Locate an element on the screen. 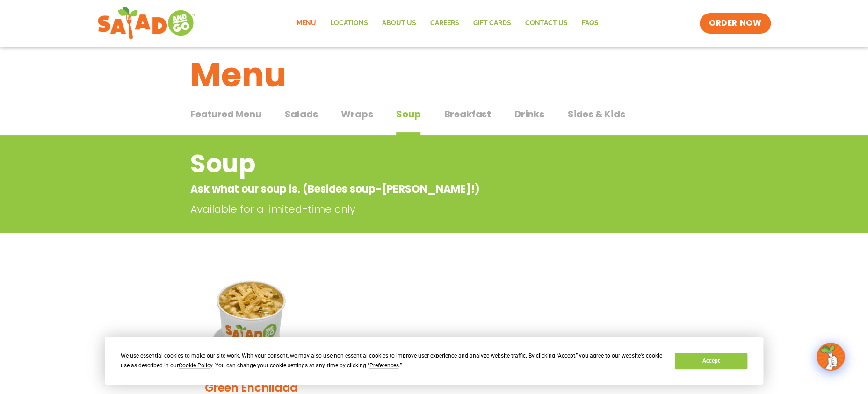  img: Product photo for Green Enchilada Chili is located at coordinates (251, 318).